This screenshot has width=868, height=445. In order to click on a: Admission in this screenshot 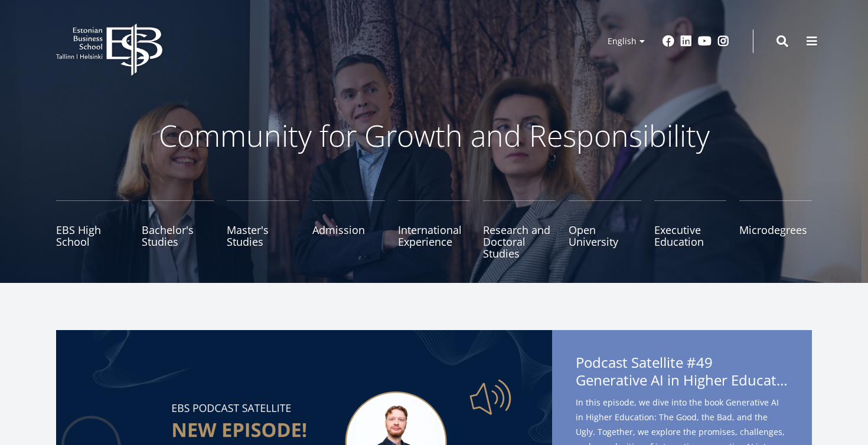, I will do `click(349, 230)`.